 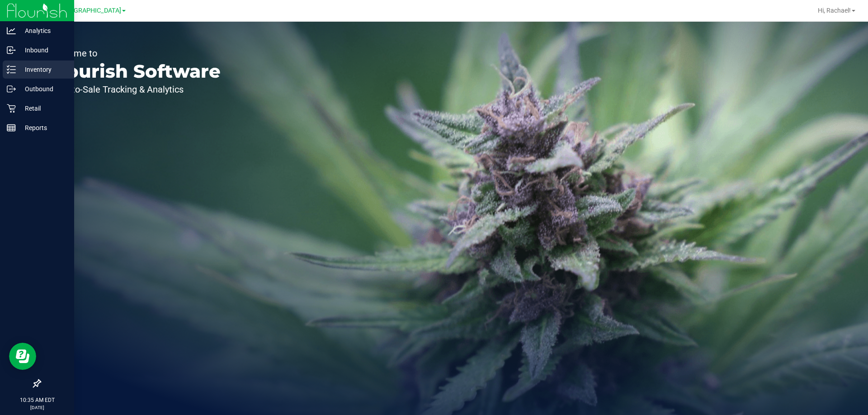 I want to click on p: Analytics, so click(x=43, y=31).